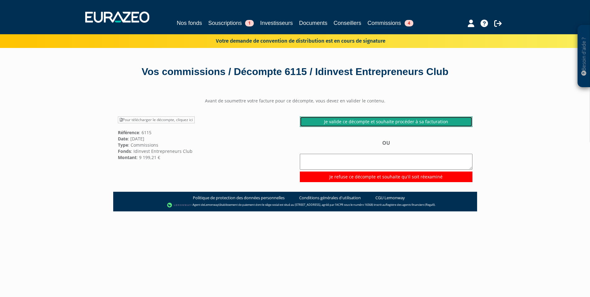 The height and width of the screenshot is (297, 590). Describe the element at coordinates (129, 132) in the screenshot. I see `strong: Référence` at that location.